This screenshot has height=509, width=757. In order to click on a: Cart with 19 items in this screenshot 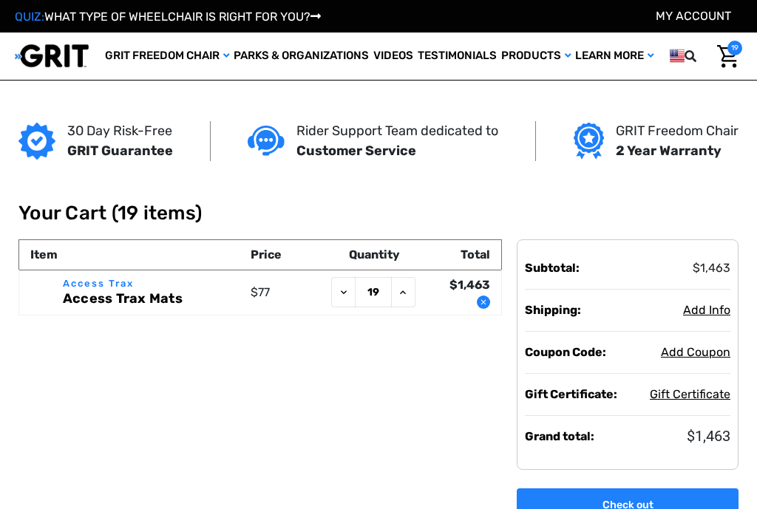, I will do `click(727, 56)`.